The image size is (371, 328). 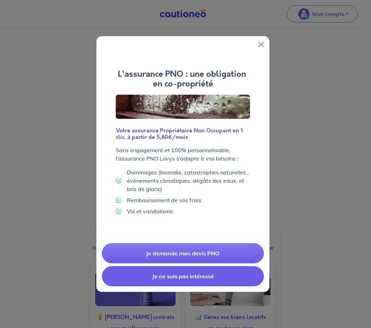 What do you see at coordinates (183, 276) in the screenshot?
I see `button: Je ne suis pas intéressé` at bounding box center [183, 276].